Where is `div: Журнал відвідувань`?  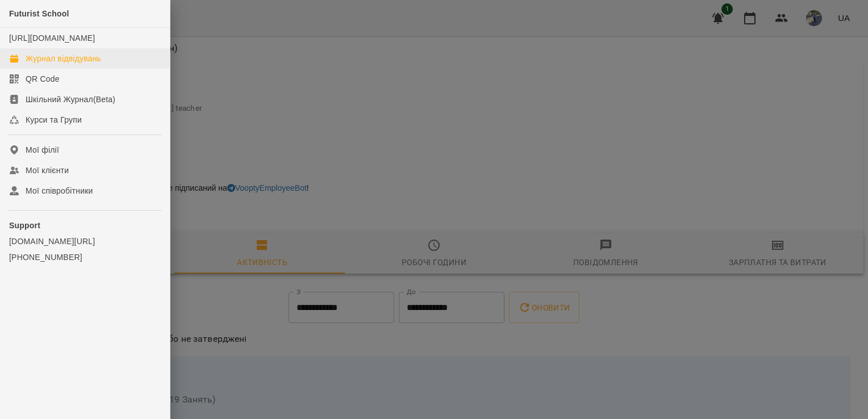 div: Журнал відвідувань is located at coordinates (63, 58).